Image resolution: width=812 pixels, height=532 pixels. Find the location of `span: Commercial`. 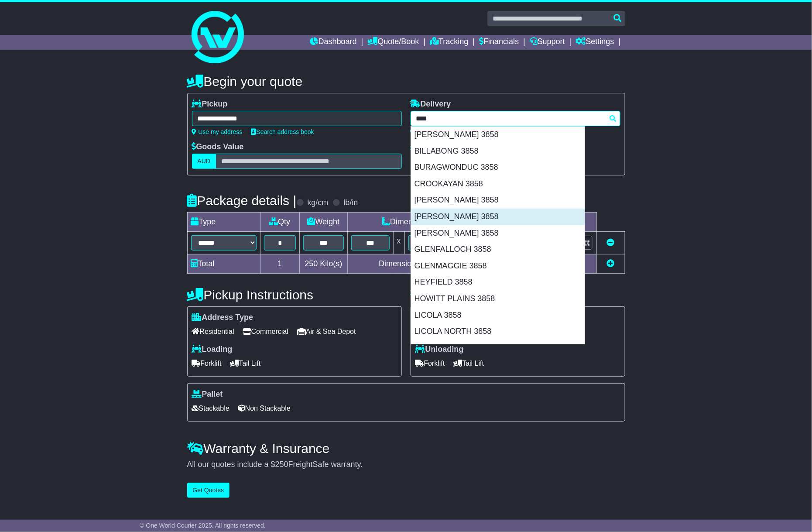

span: Commercial is located at coordinates (266, 331).